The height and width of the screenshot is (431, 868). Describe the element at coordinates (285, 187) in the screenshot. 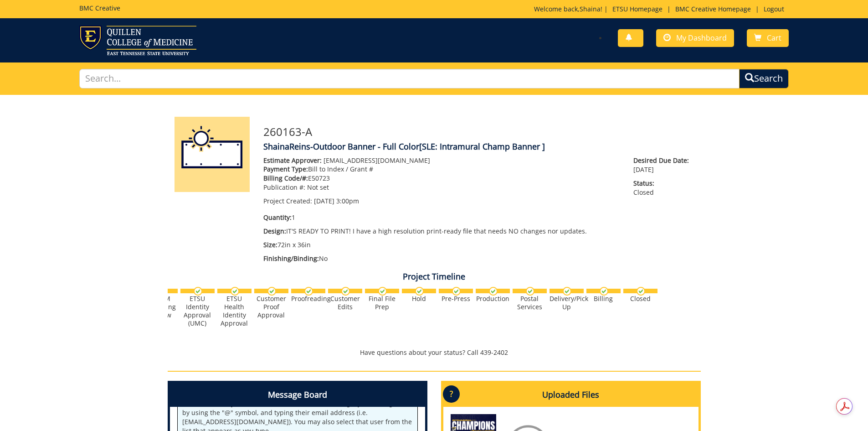

I see `span: Publication #:` at that location.